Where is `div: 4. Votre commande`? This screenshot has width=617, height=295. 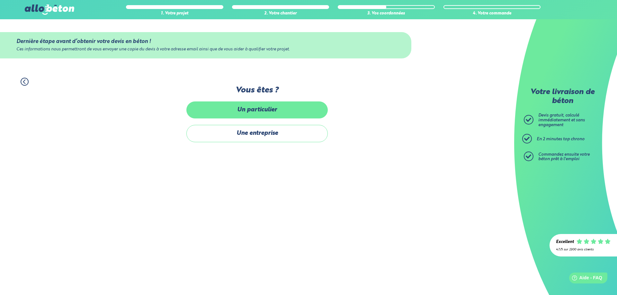 div: 4. Votre commande is located at coordinates (492, 13).